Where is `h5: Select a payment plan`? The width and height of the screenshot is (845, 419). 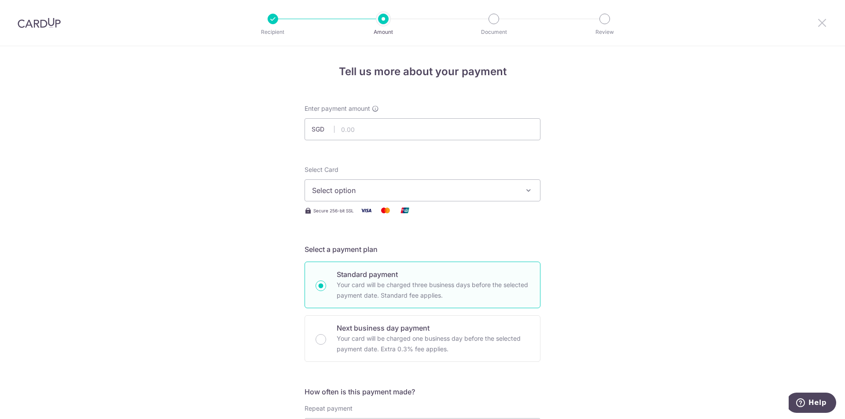 h5: Select a payment plan is located at coordinates (422, 249).